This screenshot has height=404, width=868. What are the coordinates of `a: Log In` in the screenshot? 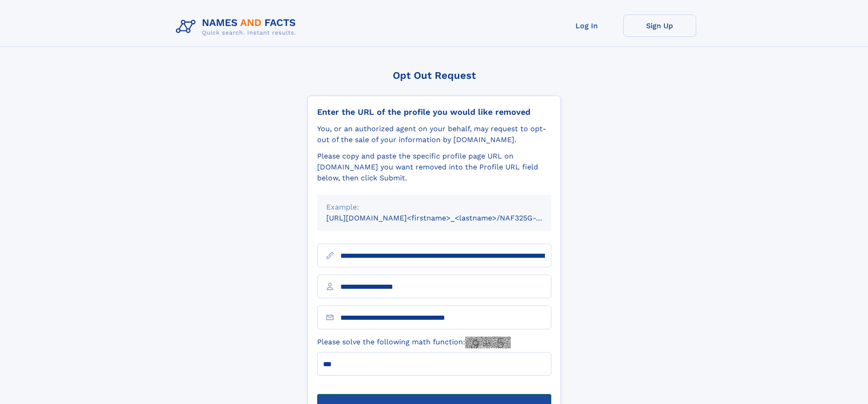 It's located at (587, 26).